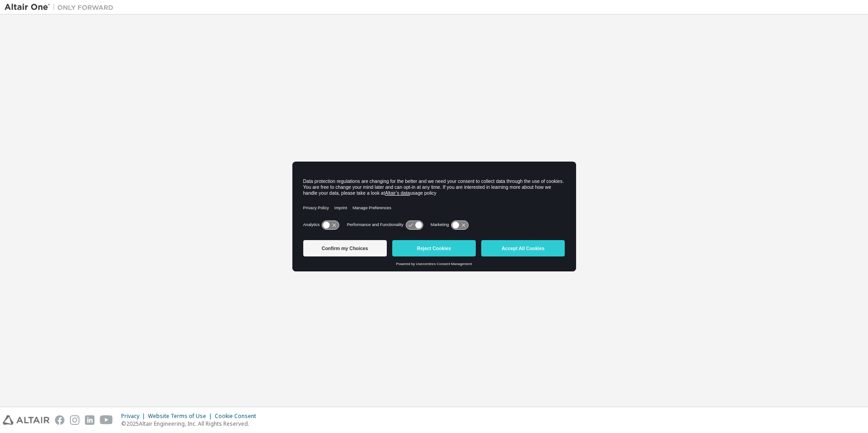 This screenshot has width=868, height=433. Describe the element at coordinates (59, 420) in the screenshot. I see `img: facebook.svg` at that location.